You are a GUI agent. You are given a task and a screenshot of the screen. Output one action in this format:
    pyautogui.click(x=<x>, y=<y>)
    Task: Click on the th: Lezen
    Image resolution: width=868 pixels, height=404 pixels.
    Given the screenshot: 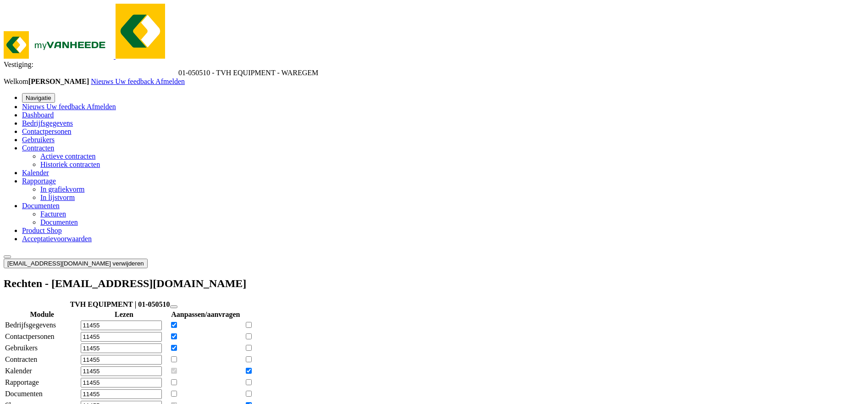 What is the action you would take?
    pyautogui.click(x=123, y=314)
    